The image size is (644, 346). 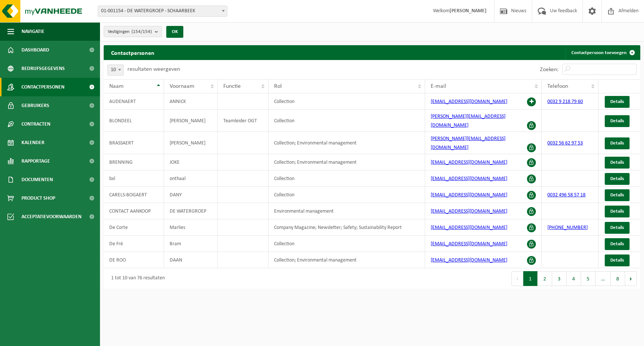 What do you see at coordinates (544, 279) in the screenshot?
I see `button: 2` at bounding box center [544, 279].